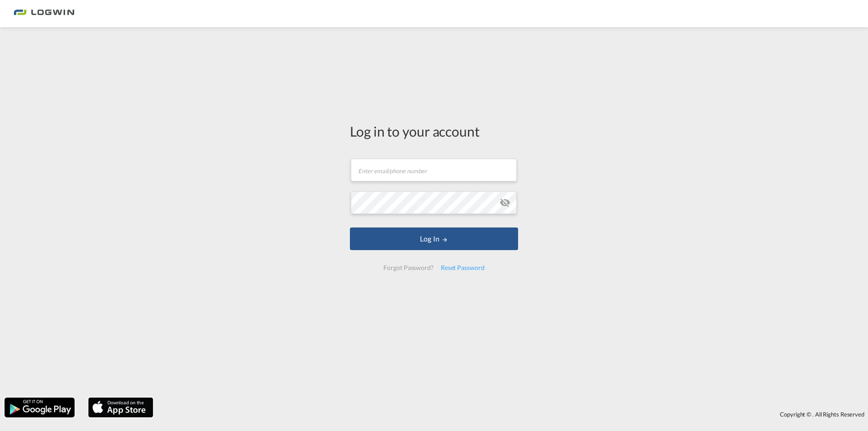 The width and height of the screenshot is (868, 431). What do you see at coordinates (433, 170) in the screenshot?
I see `input: Enter email/phone number` at bounding box center [433, 170].